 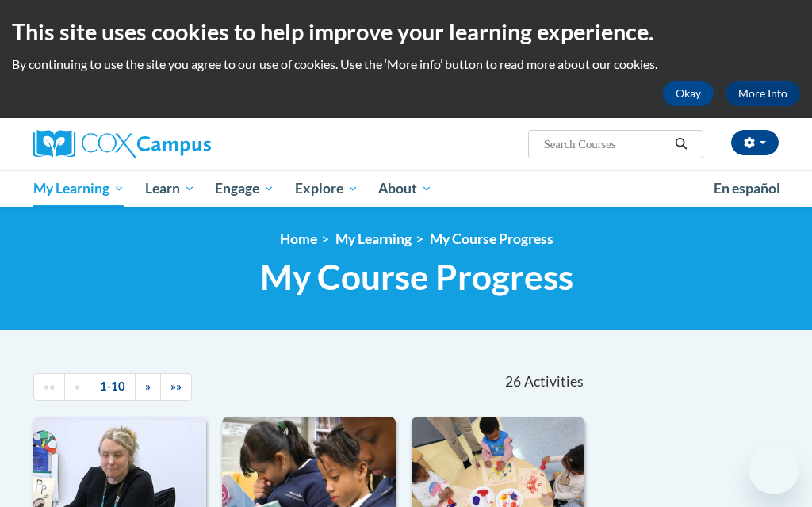 What do you see at coordinates (688, 93) in the screenshot?
I see `button: Okay` at bounding box center [688, 93].